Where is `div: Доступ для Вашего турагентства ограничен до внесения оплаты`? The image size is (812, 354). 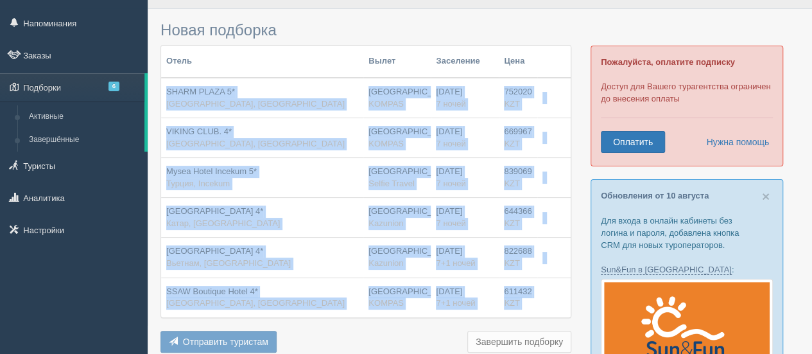 div: Доступ для Вашего турагентства ограничен до внесения оплаты is located at coordinates (687, 106).